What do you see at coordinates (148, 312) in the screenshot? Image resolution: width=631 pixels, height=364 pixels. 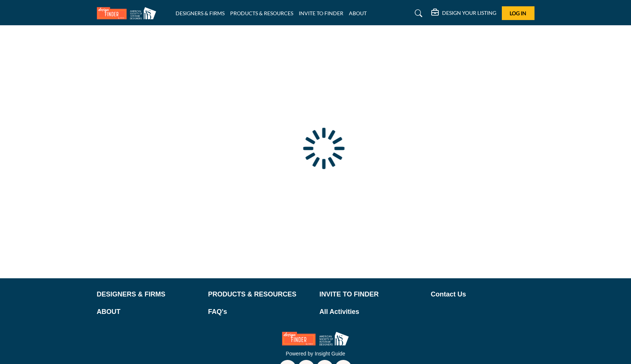 I see `p: ABOUT` at bounding box center [148, 312].